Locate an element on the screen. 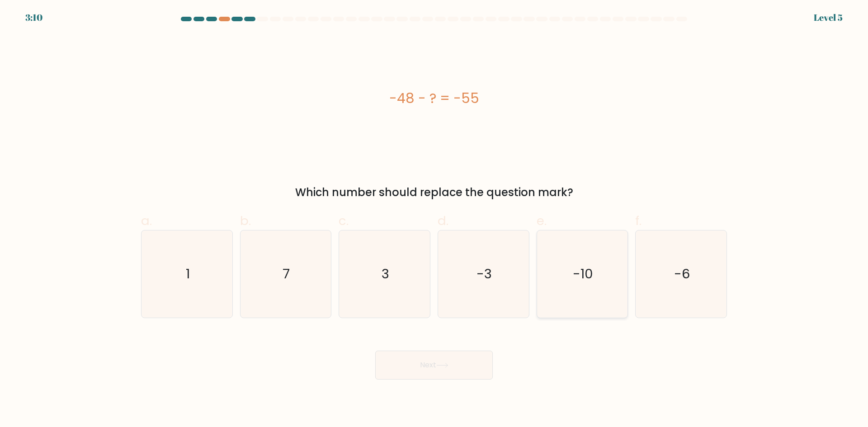 Image resolution: width=868 pixels, height=427 pixels. span: a. is located at coordinates (146, 220).